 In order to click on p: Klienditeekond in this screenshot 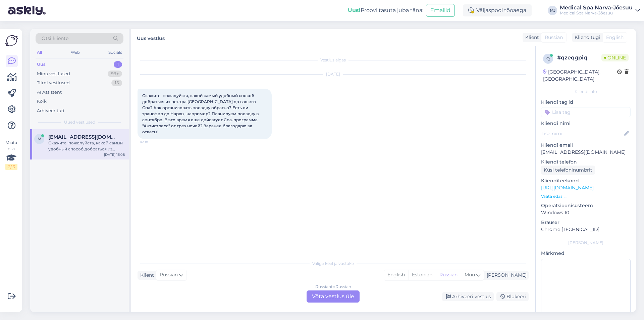, I will do `click(586, 180)`.